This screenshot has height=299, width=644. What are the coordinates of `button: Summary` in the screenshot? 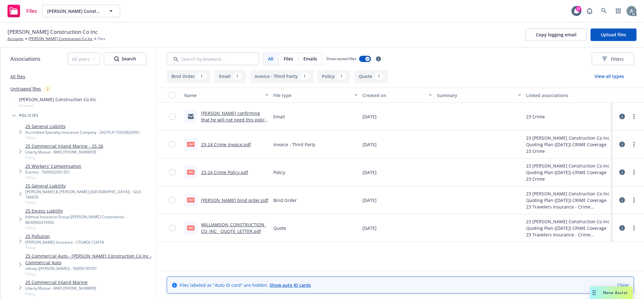 It's located at (479, 95).